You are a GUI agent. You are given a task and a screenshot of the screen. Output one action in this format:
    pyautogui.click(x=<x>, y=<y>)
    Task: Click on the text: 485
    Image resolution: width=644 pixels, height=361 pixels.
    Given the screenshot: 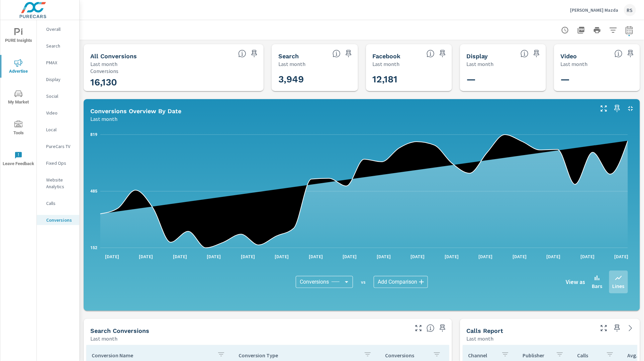 What is the action you would take?
    pyautogui.click(x=93, y=191)
    